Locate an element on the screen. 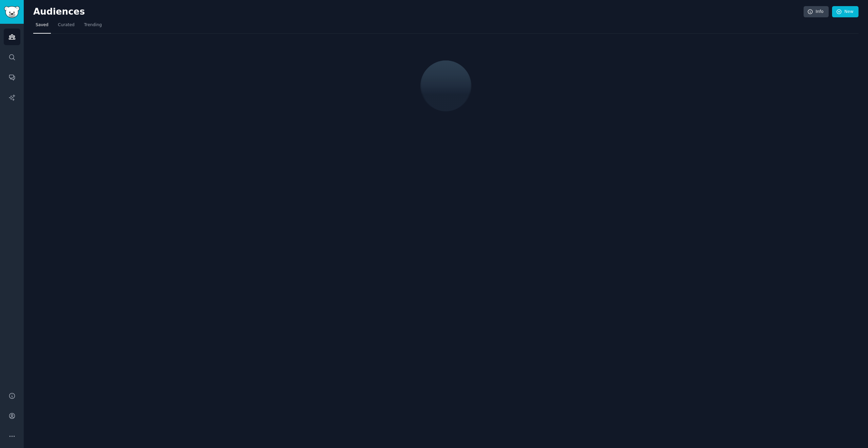 The height and width of the screenshot is (448, 868). span: Trending is located at coordinates (93, 25).